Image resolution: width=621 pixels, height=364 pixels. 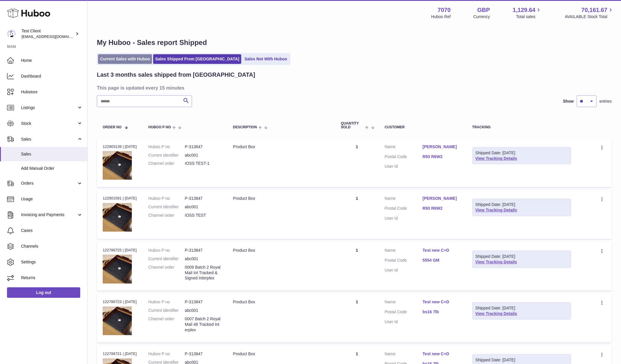 I want to click on a: Sales Not With Huboo, so click(x=266, y=59).